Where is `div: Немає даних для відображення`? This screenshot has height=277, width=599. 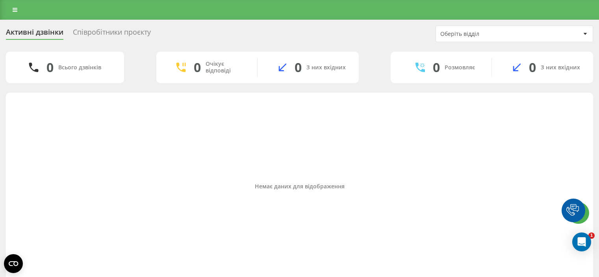 div: Немає даних для відображення is located at coordinates (299, 186).